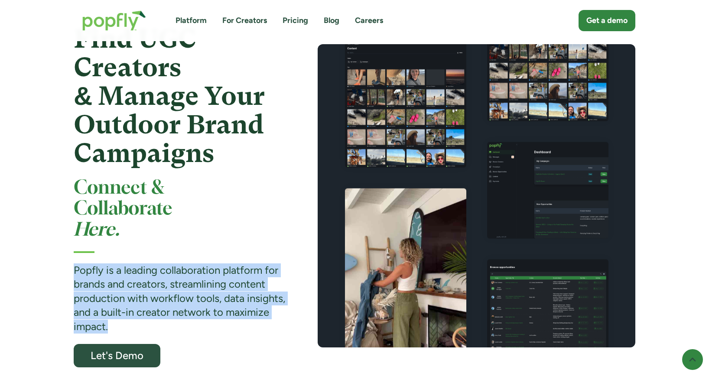  I want to click on div: Get a demo, so click(607, 20).